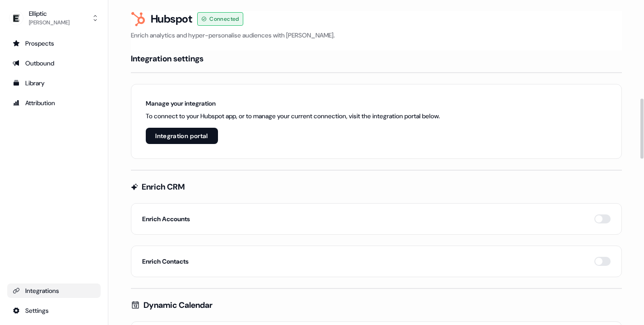  I want to click on button: Integration portal, so click(182, 136).